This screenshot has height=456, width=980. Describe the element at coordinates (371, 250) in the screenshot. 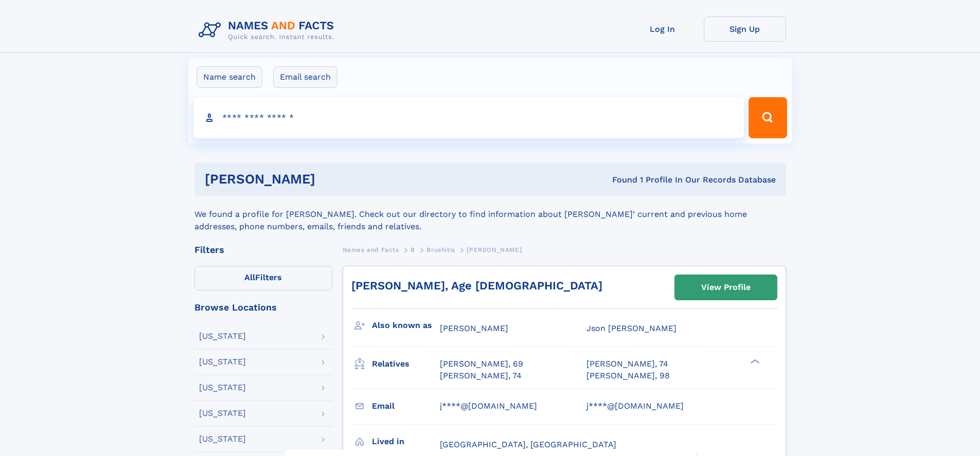

I see `a: Names and Facts` at that location.